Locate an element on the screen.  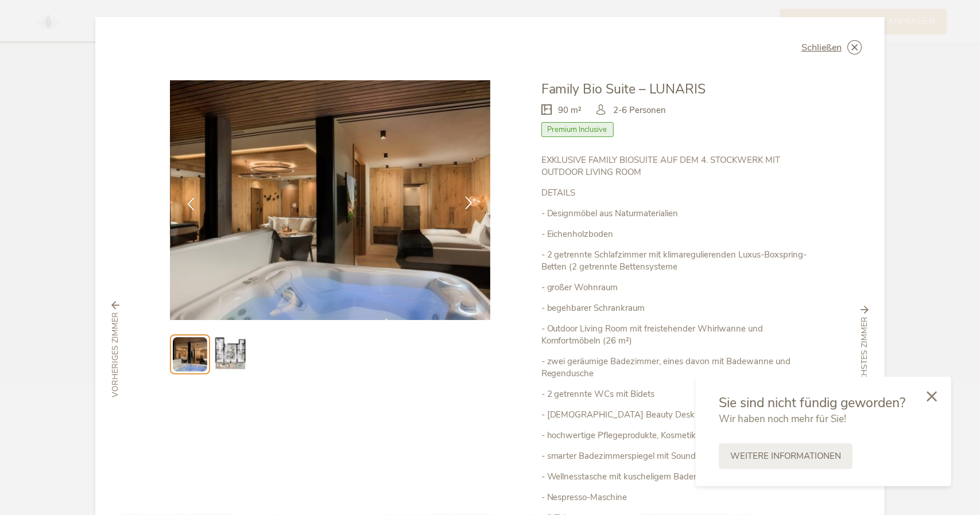
p: EXKLUSIVE FAMILY BIOSUITE AUF DEM 4. STOCKWERK MIT OUTDOOR LIVING ROOM is located at coordinates (675, 166).